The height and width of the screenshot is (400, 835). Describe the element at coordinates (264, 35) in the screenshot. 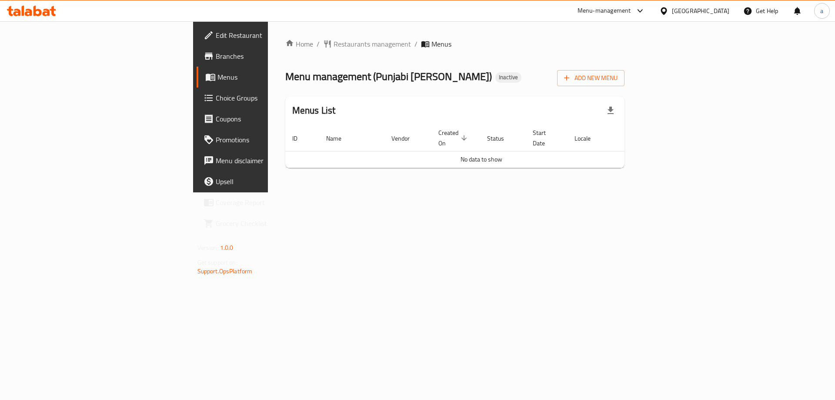

I see `a: Edit Restaurant` at that location.